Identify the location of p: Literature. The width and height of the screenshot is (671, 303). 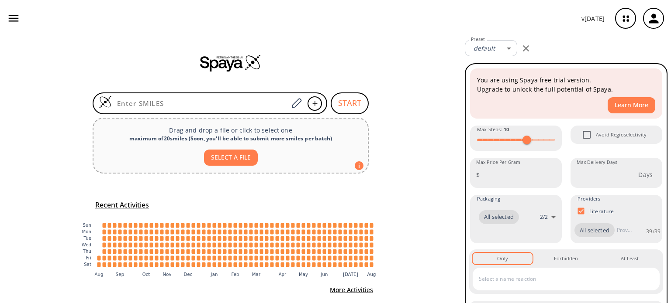
(601, 211).